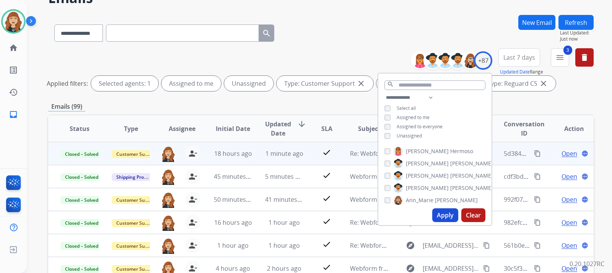  I want to click on span: Initial Date, so click(233, 129).